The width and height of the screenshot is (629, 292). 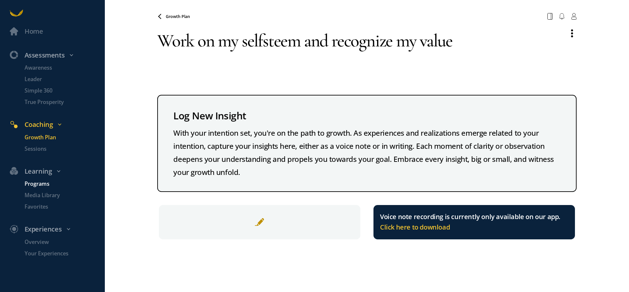 What do you see at coordinates (60, 195) in the screenshot?
I see `a: Media Library` at bounding box center [60, 195].